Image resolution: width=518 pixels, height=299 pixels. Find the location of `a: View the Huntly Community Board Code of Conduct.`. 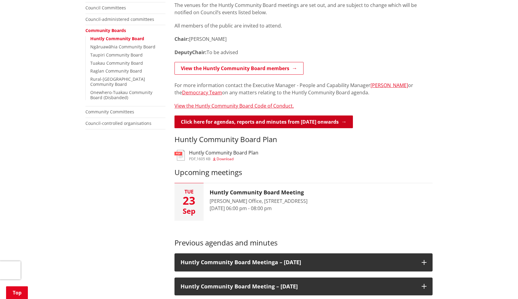

a: View the Huntly Community Board Code of Conduct. is located at coordinates (234, 106).